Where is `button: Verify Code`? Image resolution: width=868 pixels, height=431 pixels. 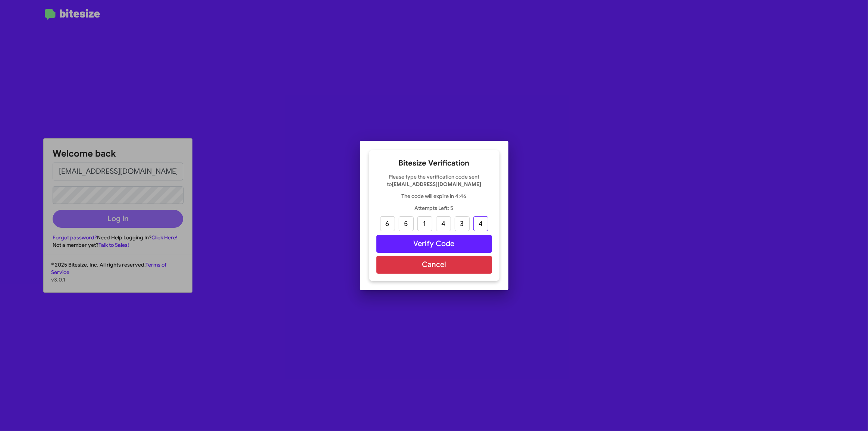 button: Verify Code is located at coordinates (434, 244).